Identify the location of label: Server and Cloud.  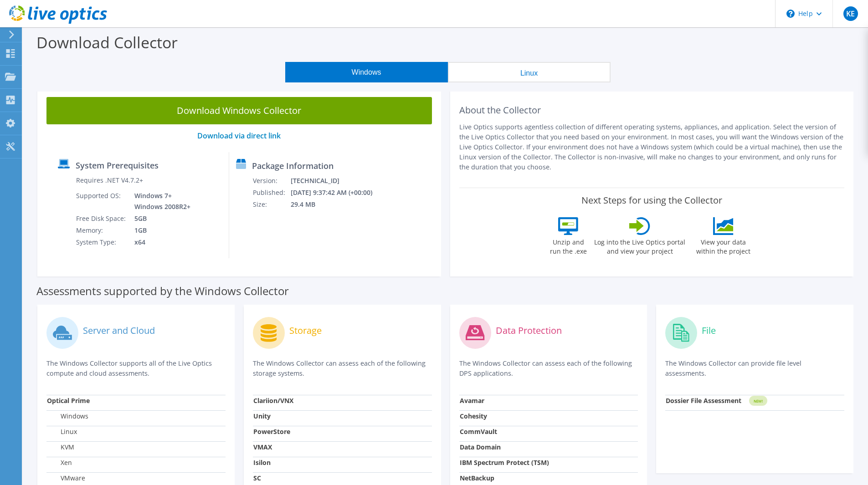
(119, 330).